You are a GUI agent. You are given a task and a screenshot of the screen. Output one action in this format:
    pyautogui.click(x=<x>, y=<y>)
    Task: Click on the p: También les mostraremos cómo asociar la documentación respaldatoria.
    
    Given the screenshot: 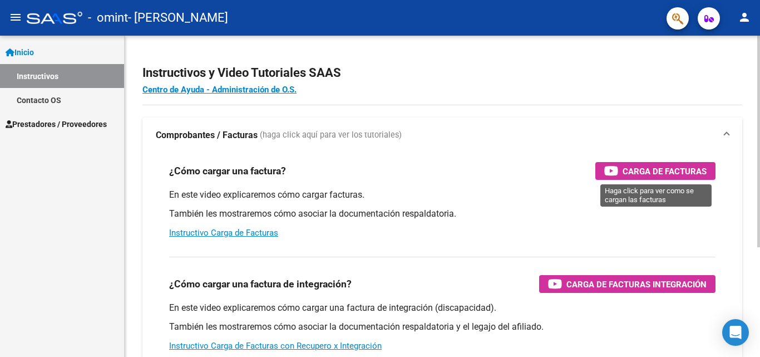 What is the action you would take?
    pyautogui.click(x=443, y=214)
    